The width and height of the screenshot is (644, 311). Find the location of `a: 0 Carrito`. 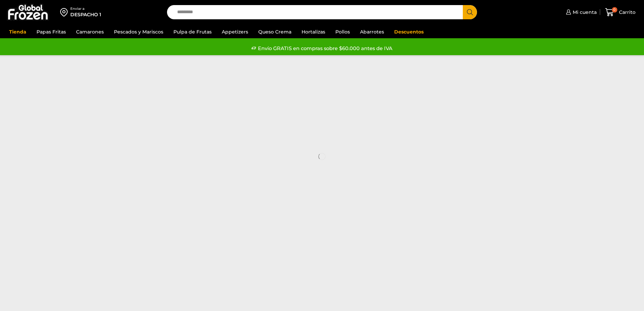

a: 0 Carrito is located at coordinates (620, 12).